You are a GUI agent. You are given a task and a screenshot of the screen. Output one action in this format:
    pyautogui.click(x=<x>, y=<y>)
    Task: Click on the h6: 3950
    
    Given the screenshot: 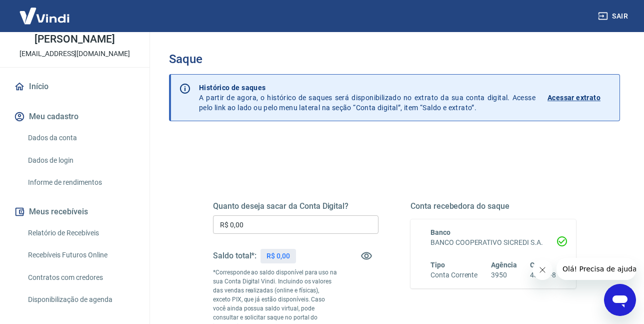 What is the action you would take?
    pyautogui.click(x=504, y=275)
    